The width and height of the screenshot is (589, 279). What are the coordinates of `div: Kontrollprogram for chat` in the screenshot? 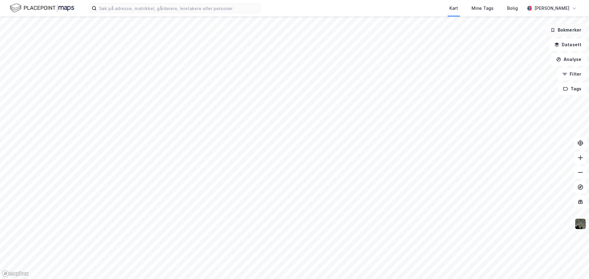 It's located at (574, 265).